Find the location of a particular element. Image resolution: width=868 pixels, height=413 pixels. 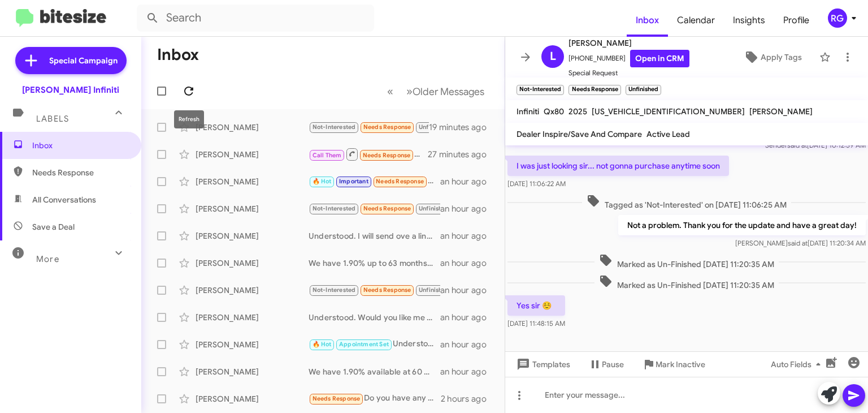

div: No worries! Thank you for the update. Have a great day! is located at coordinates (374, 289).